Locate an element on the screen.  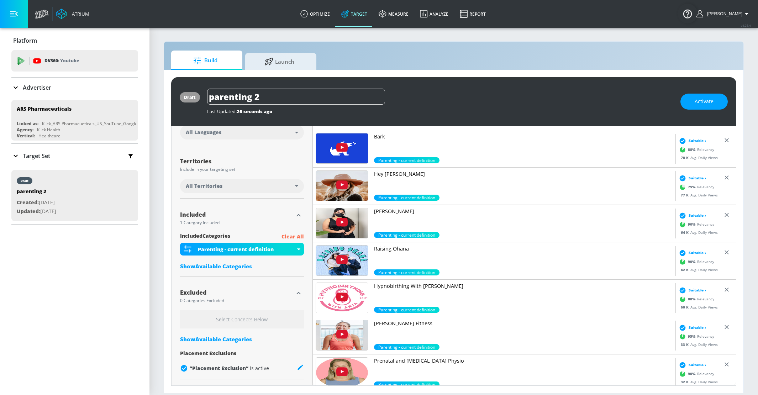
span: 77 K is located at coordinates (685, 195).